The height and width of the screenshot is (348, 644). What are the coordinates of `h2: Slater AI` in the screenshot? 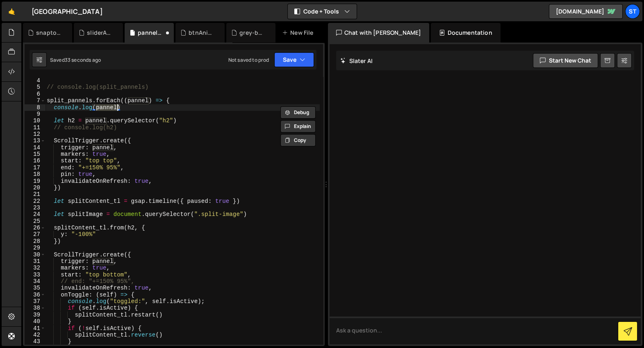 It's located at (356, 61).